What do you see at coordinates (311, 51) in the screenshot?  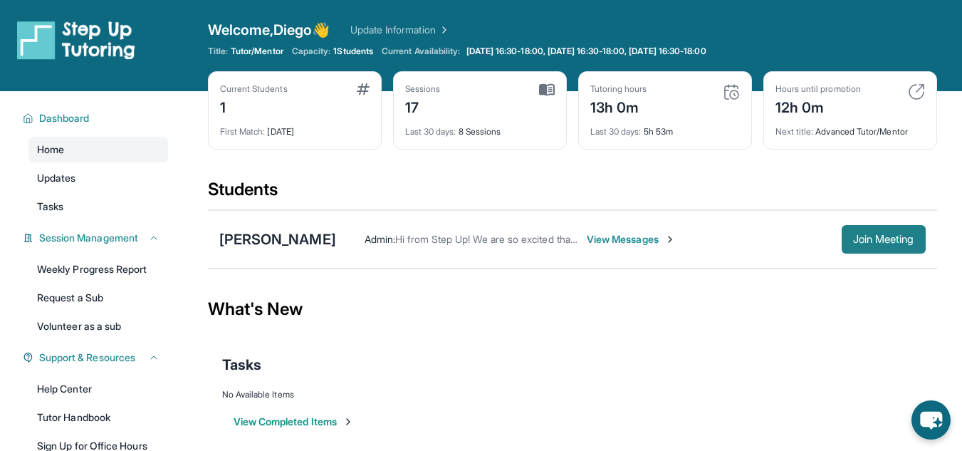 I see `span: Capacity:` at bounding box center [311, 51].